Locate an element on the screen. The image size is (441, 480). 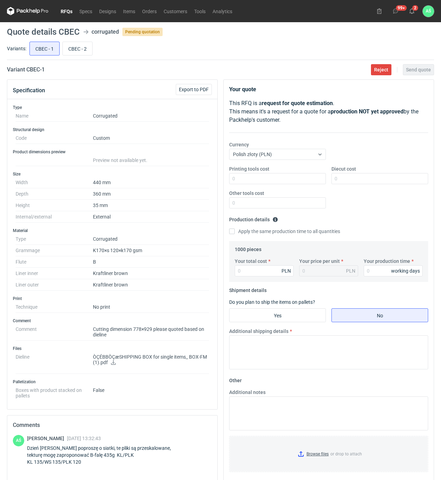
legend: Shipment details is located at coordinates (248, 289).